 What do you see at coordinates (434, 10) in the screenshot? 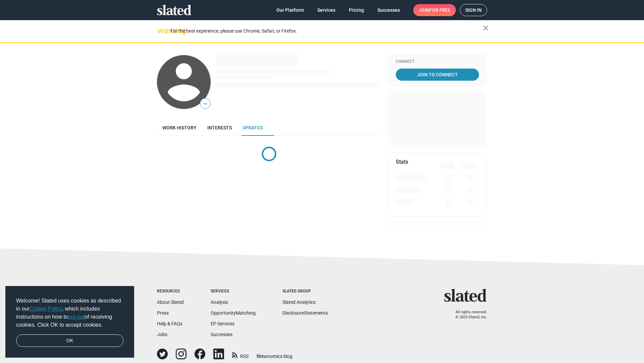
I see `span: Join` at bounding box center [434, 10].